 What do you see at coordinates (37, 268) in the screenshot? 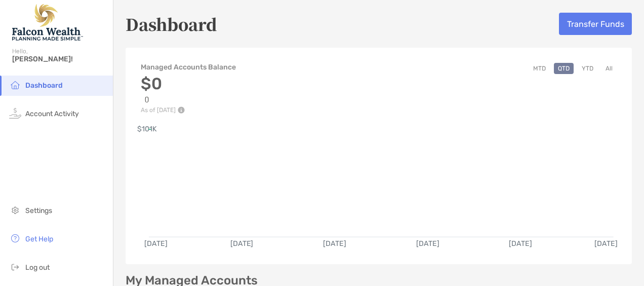
I see `span: Log out` at bounding box center [37, 268].